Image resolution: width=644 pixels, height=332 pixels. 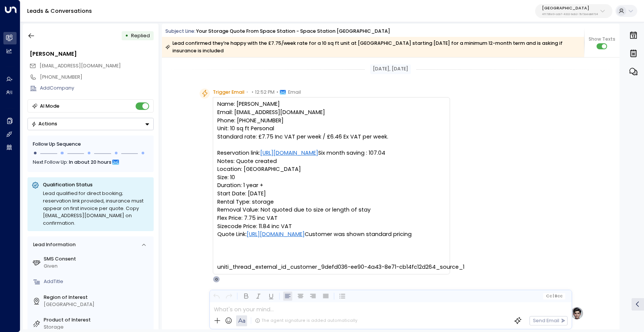 I want to click on span: ciaranmcer@yahoo.com, so click(x=80, y=66).